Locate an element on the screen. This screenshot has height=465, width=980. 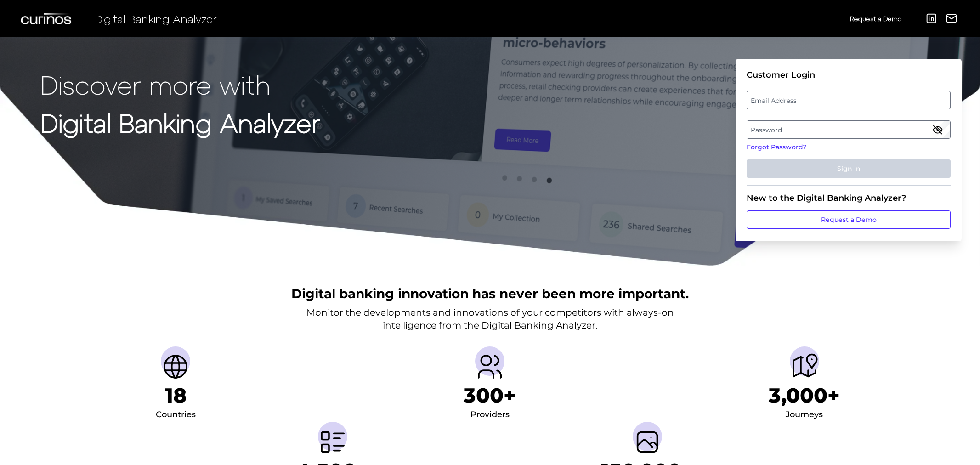
div: Providers is located at coordinates (490, 414).